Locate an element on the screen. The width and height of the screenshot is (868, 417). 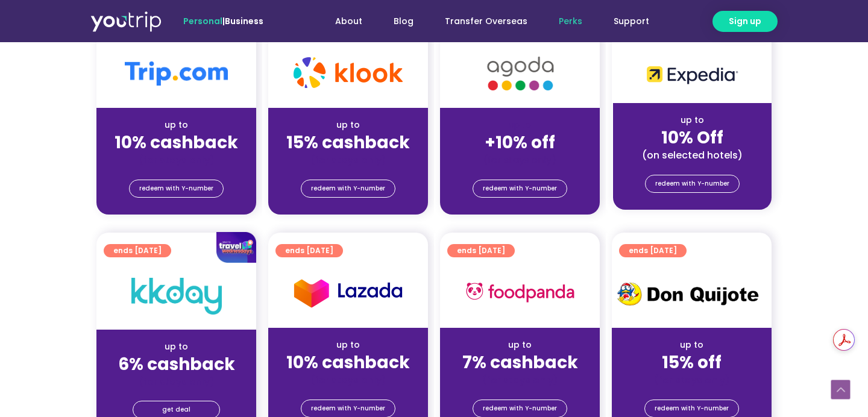
strong: 6% cashback is located at coordinates (177, 364).